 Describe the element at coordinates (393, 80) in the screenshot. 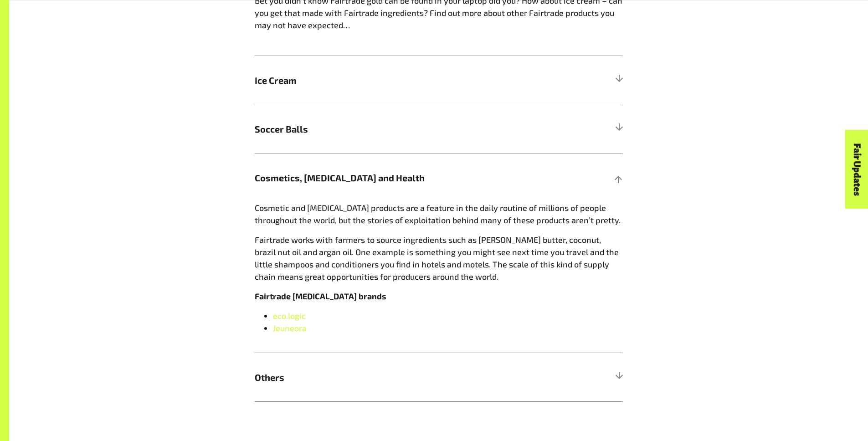

I see `span: Ice Cream` at that location.